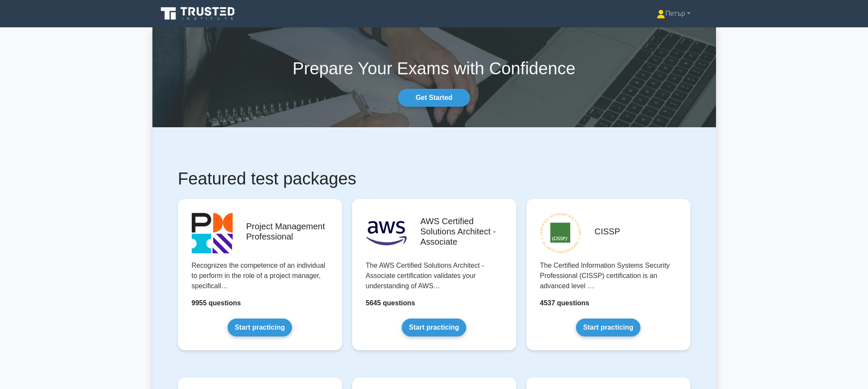  I want to click on a: Петър, so click(674, 14).